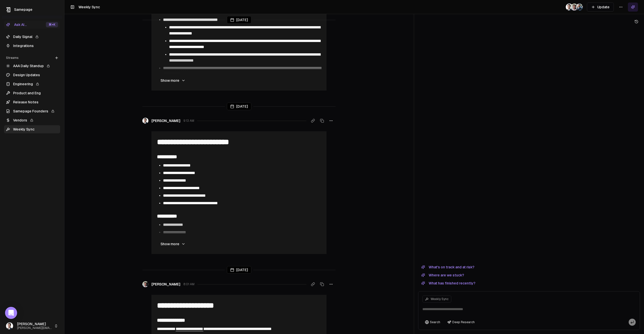  Describe the element at coordinates (600, 7) in the screenshot. I see `button: Update` at that location.